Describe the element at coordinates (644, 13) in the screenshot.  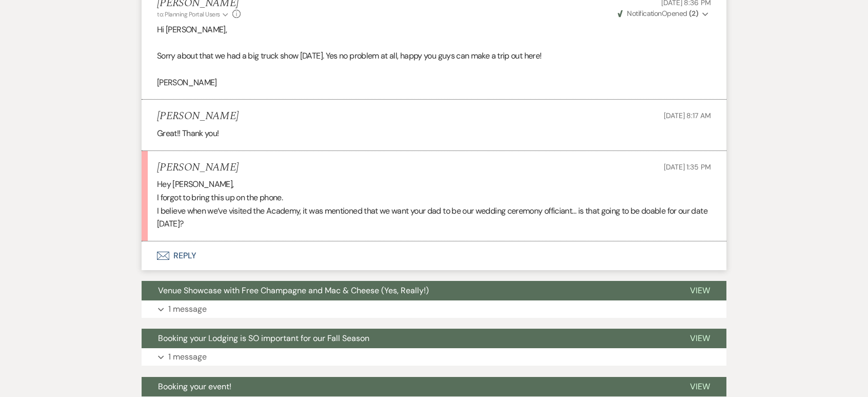
I see `span: Notification` at that location.